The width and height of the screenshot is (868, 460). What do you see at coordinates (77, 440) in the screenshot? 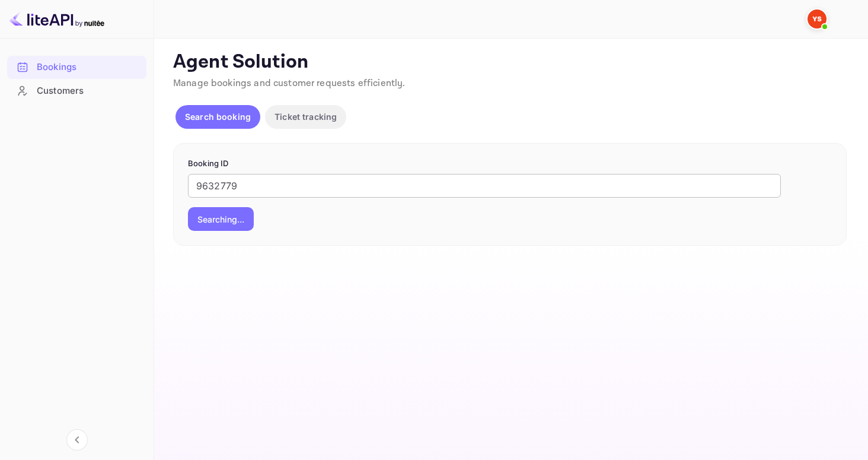
I see `button: Collapse navigation` at bounding box center [77, 440].